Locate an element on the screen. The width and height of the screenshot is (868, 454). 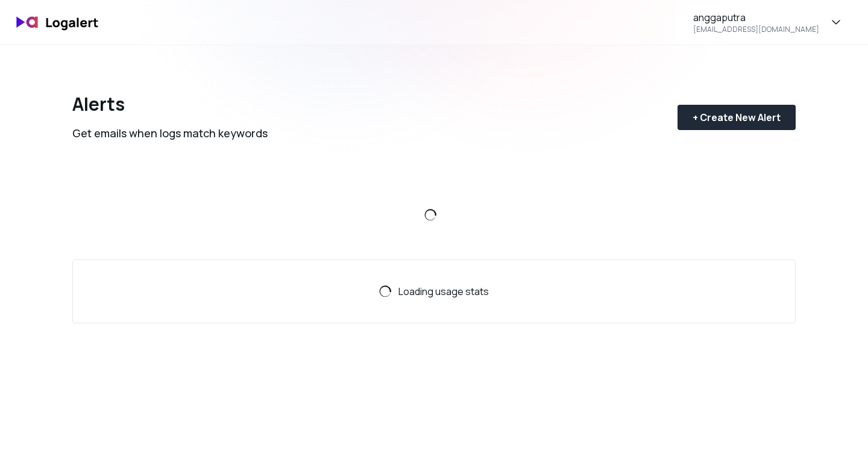
span: Loading usage stats is located at coordinates (444, 292).